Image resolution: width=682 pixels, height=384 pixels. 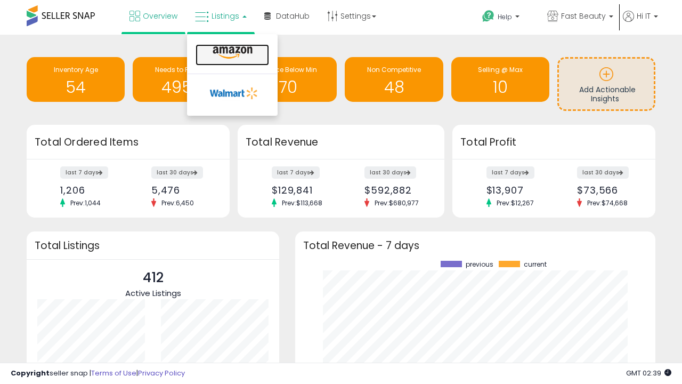 I want to click on div: 1,206, so click(x=90, y=190).